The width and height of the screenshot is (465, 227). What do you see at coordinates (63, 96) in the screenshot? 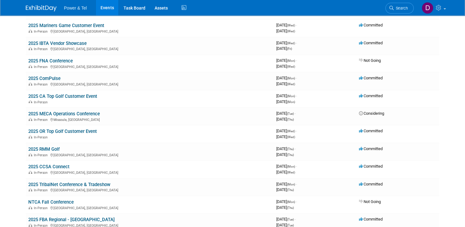
I see `a: 2025 CA Top Golf Customer Event` at bounding box center [63, 96].